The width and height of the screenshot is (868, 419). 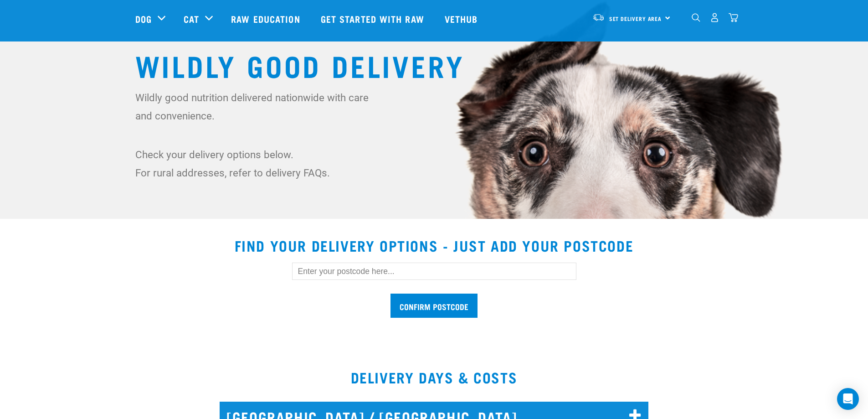 I want to click on a: Get started with Raw, so click(x=374, y=19).